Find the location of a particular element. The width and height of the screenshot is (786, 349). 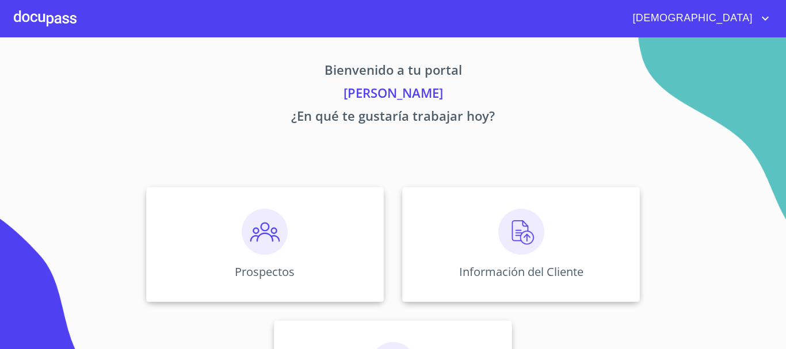

img: carga.png is located at coordinates (521, 232).